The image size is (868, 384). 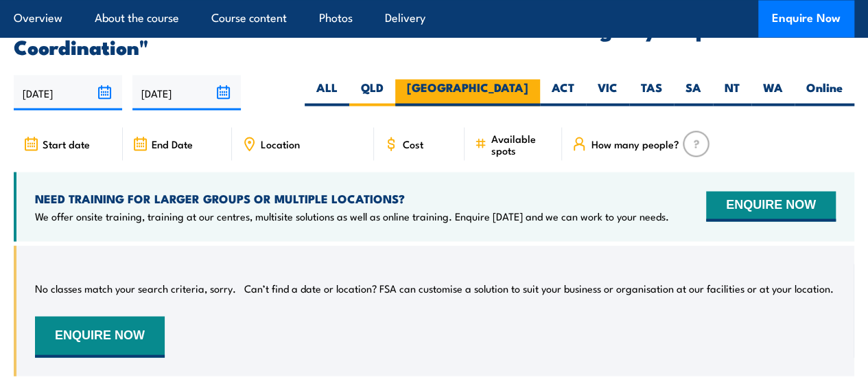 I want to click on h4: NEED TRAINING FOR LARGER GROUPS OR MULTIPLE LOCATIONS?, so click(x=352, y=198).